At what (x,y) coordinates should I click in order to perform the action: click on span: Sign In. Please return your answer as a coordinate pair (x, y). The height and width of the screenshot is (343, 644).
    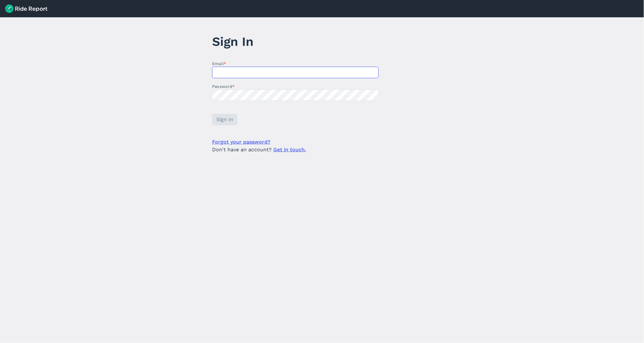
    Looking at the image, I should click on (225, 120).